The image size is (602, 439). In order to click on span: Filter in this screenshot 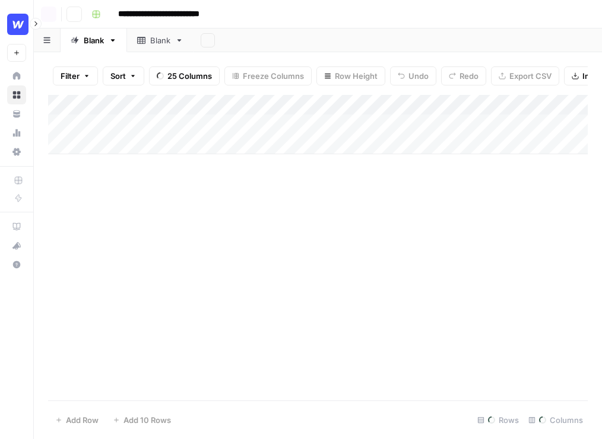, I will do `click(70, 76)`.